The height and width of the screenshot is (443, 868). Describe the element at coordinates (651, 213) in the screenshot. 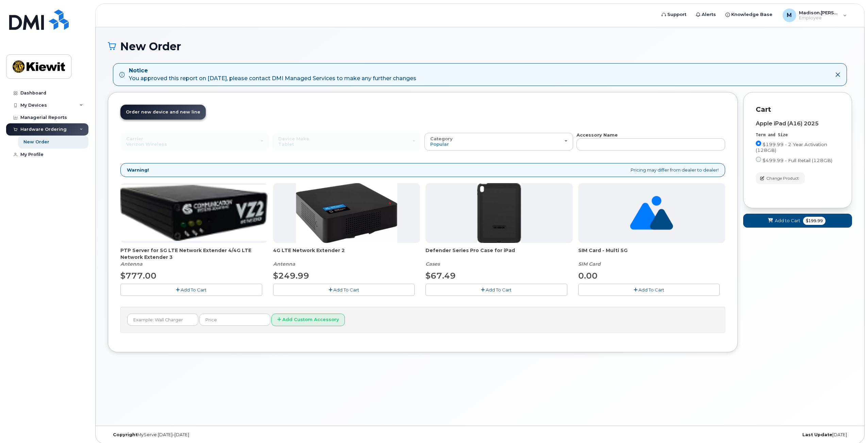

I see `img: no_image_found-2caef05468ed5679b831cfe6fc140e25e0c280774317ffc20a367ab7fd17291e.png` at that location.